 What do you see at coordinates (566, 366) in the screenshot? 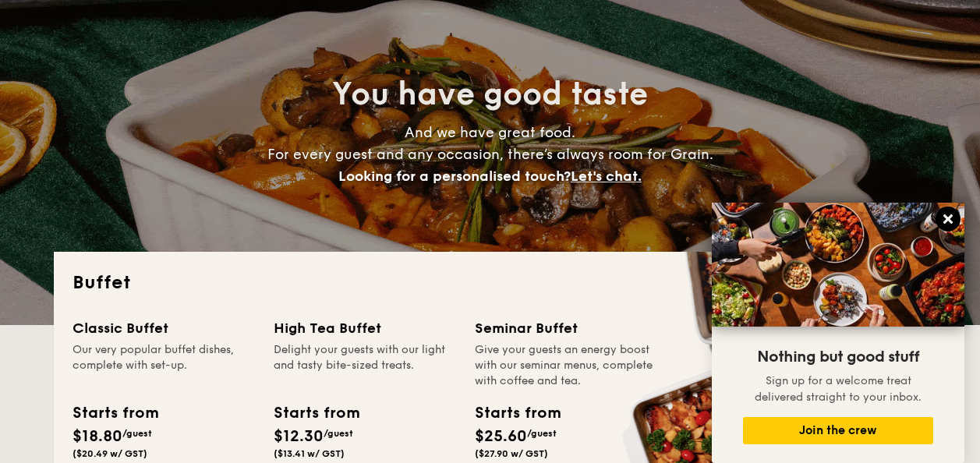
I see `div: Give your guests an energy boost with our seminar menus, complete with coffee and tea.` at bounding box center [566, 366].